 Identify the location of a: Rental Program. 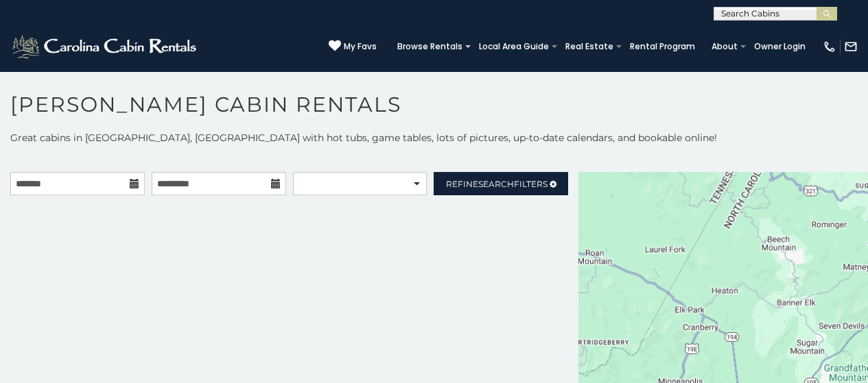
(662, 47).